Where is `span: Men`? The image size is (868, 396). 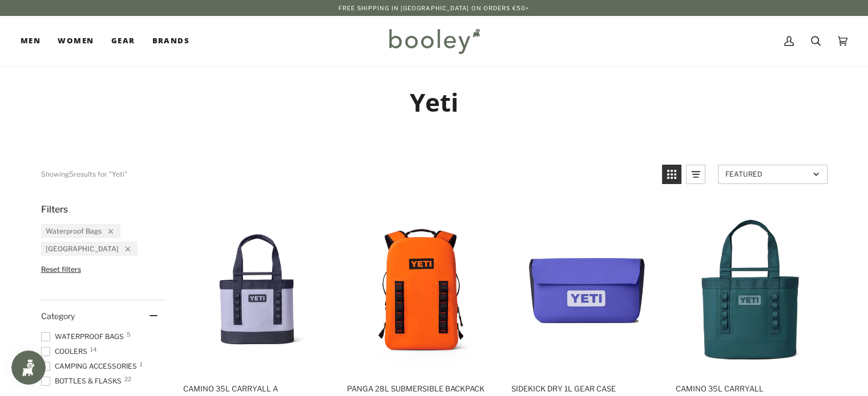 span: Men is located at coordinates (30, 41).